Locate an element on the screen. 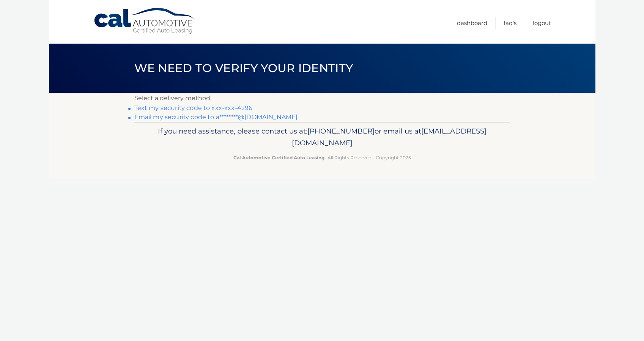 This screenshot has height=341, width=644. a: Dashboard is located at coordinates (472, 23).